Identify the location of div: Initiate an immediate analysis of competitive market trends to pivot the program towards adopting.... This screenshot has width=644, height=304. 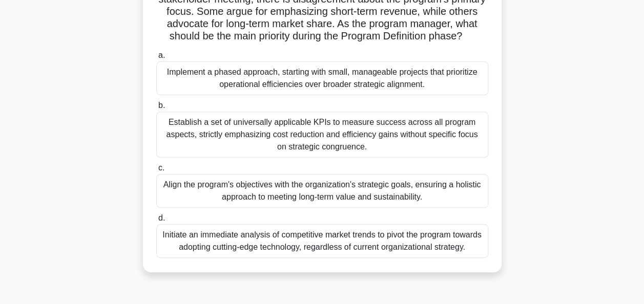
(322, 241).